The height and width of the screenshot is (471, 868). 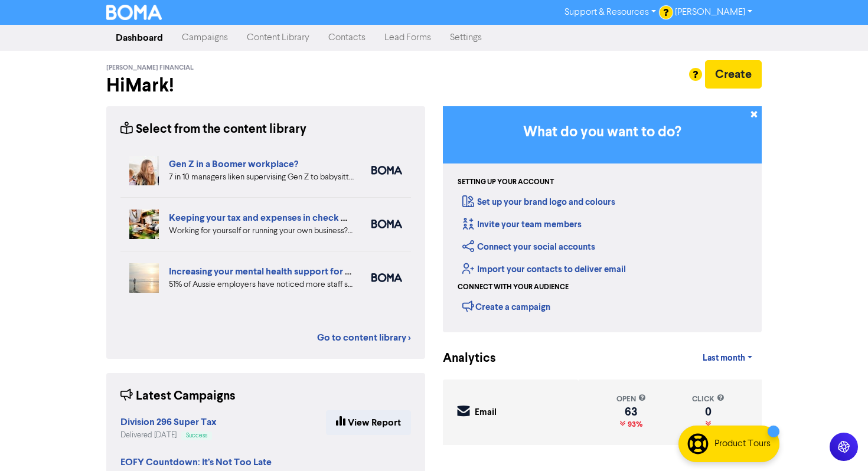 I want to click on a: Dashboard, so click(x=140, y=38).